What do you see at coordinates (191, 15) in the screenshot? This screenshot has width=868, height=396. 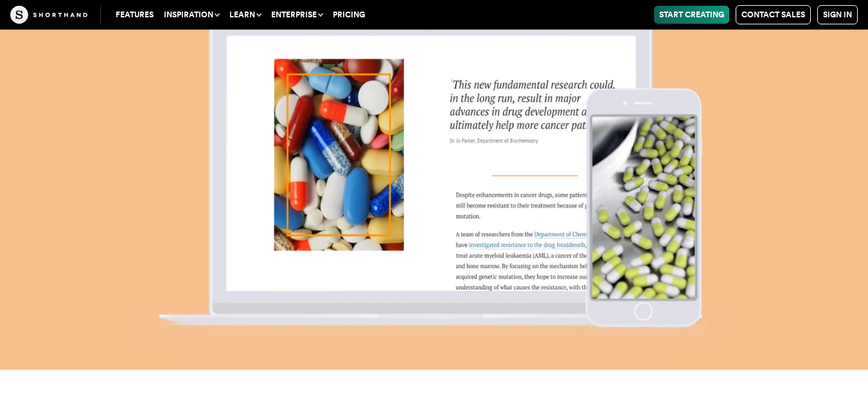 I see `button: Inspiration` at bounding box center [191, 15].